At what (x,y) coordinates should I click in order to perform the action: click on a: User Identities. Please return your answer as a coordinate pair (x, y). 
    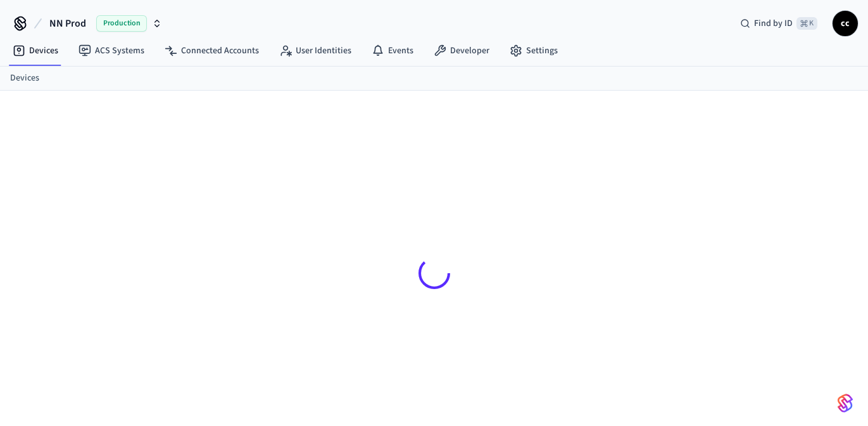
    Looking at the image, I should click on (315, 51).